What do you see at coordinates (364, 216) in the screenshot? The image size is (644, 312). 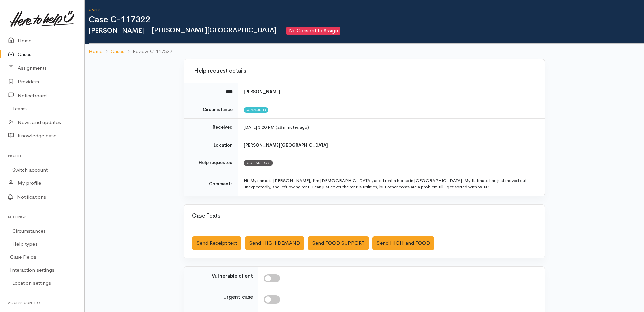 I see `h3: Case Texts` at bounding box center [364, 216].